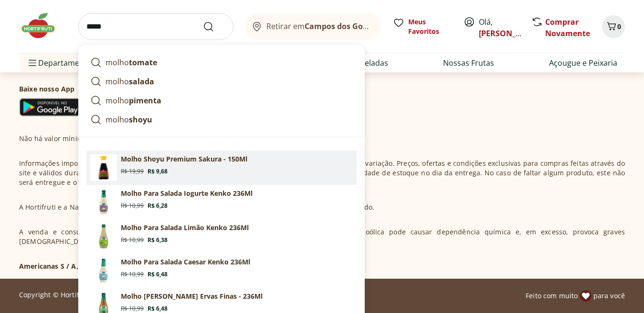 The image size is (644, 313). What do you see at coordinates (184, 159) in the screenshot?
I see `p: Molho Shoyu Premium Sakura - 150Ml` at bounding box center [184, 159].